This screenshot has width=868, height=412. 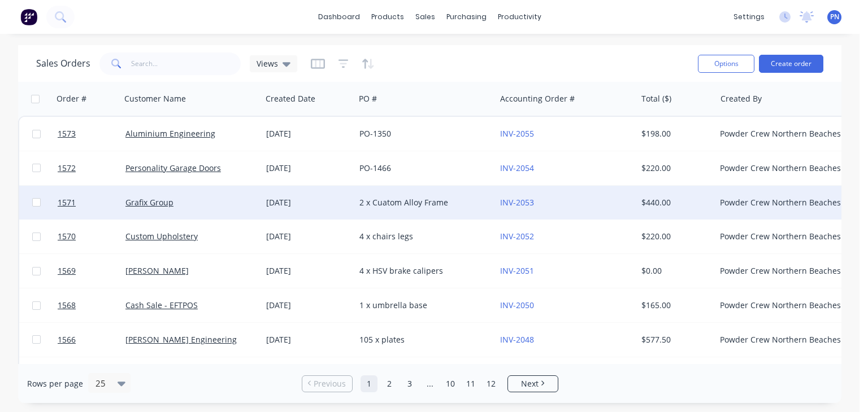 What do you see at coordinates (92, 374) in the screenshot?
I see `a: 1567` at bounding box center [92, 374].